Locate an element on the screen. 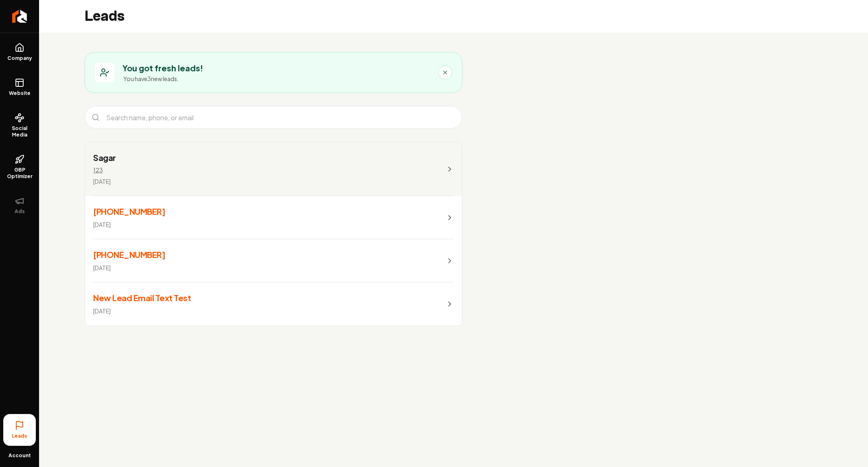 The height and width of the screenshot is (467, 868). a: Website is located at coordinates (19, 87).